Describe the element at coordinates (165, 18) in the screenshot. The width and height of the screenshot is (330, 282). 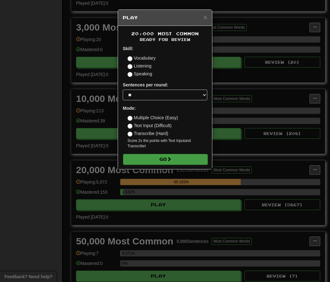
I see `h5: Play` at that location.